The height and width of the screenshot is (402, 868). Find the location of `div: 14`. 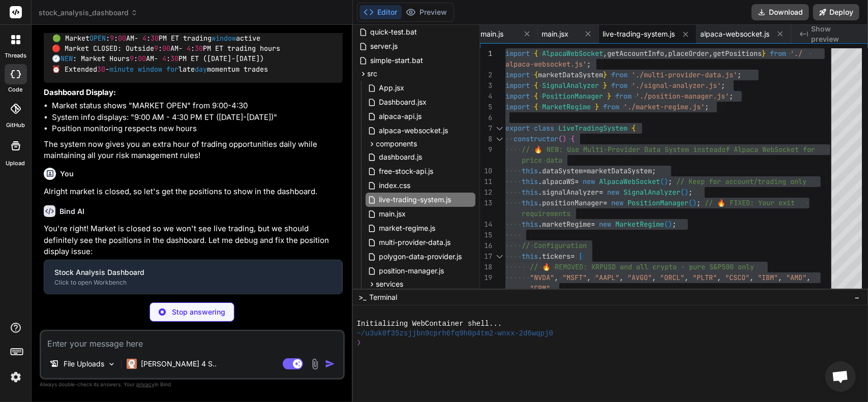

div: 14 is located at coordinates (486, 224).